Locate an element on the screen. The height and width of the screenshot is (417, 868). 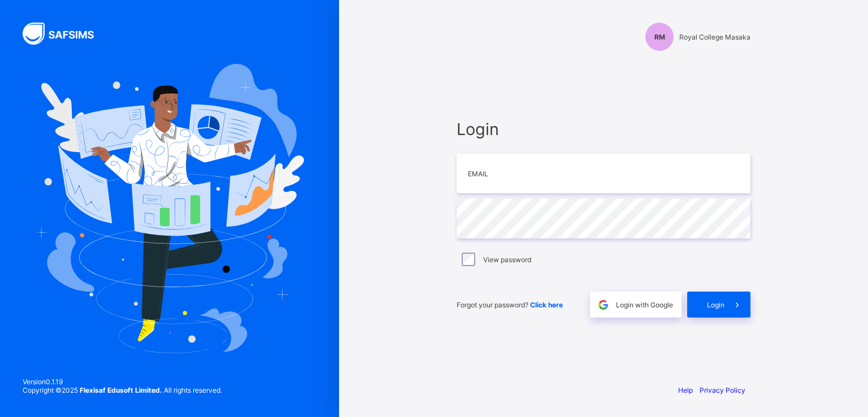
span: Click here is located at coordinates (546, 305).